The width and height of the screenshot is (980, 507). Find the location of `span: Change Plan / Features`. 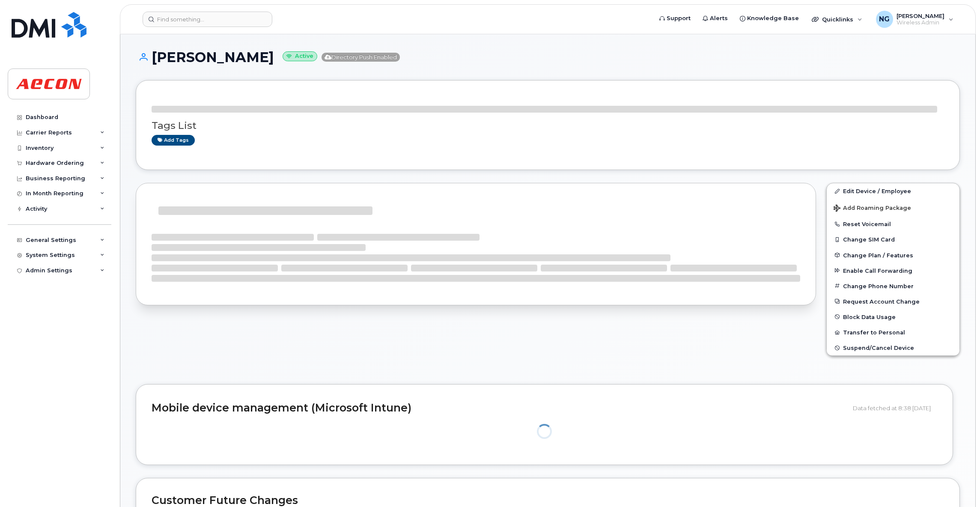

span: Change Plan / Features is located at coordinates (878, 255).